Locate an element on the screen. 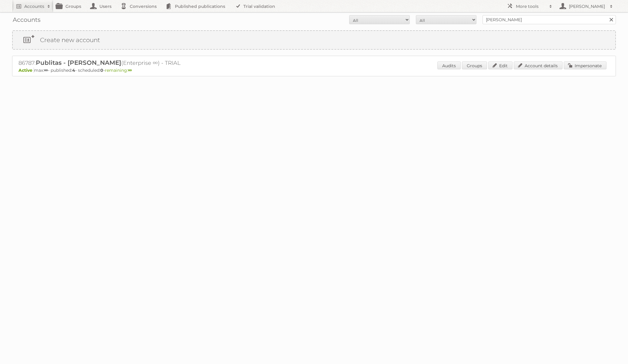 The height and width of the screenshot is (364, 628). strong: 4 is located at coordinates (74, 70).